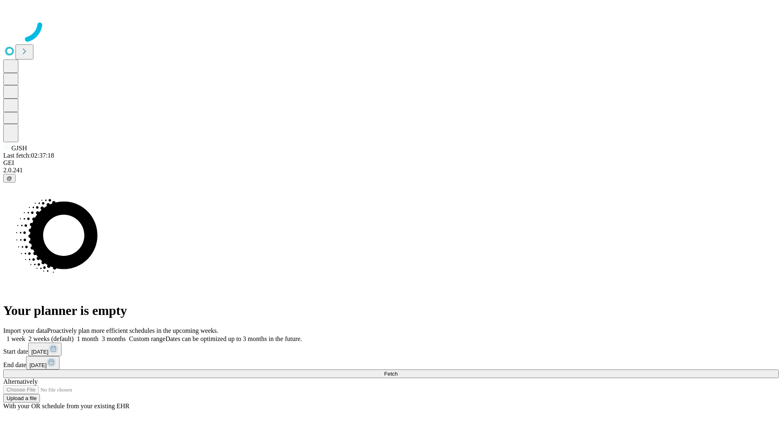 Image resolution: width=782 pixels, height=440 pixels. Describe the element at coordinates (391, 170) in the screenshot. I see `div: 2.0.241` at that location.